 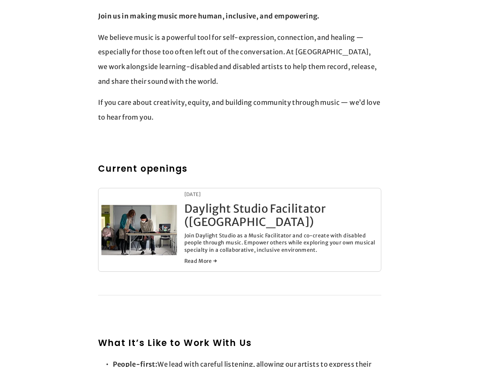 I want to click on img: Daylight Studio Facilitator (London), so click(x=139, y=230).